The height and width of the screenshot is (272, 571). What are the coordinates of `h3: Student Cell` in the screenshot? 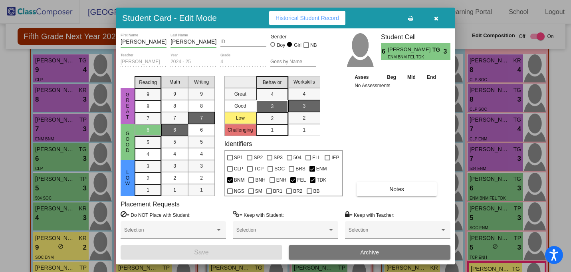 It's located at (416, 37).